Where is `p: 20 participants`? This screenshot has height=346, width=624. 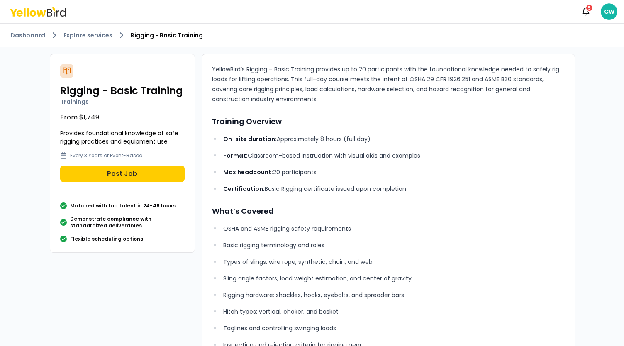 p: 20 participants is located at coordinates (394, 172).